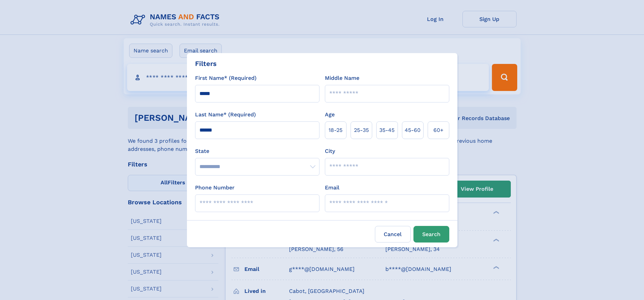  What do you see at coordinates (226, 114) in the screenshot?
I see `label: Last Name* (Required)` at bounding box center [226, 114].